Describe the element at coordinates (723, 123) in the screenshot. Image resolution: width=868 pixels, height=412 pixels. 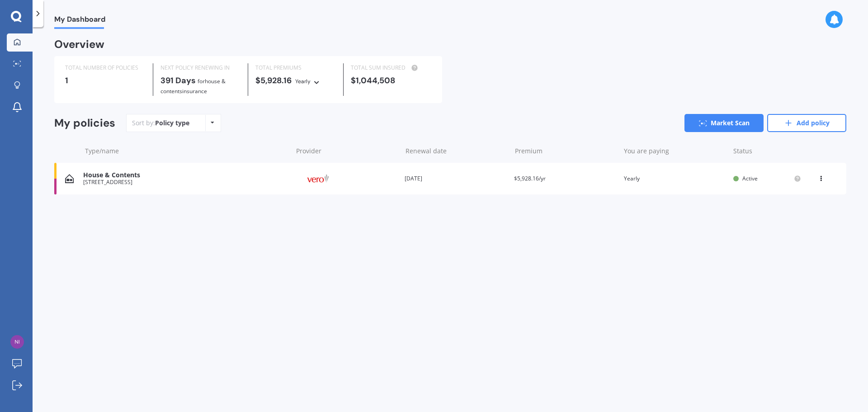
I see `a: Market Scan` at that location.